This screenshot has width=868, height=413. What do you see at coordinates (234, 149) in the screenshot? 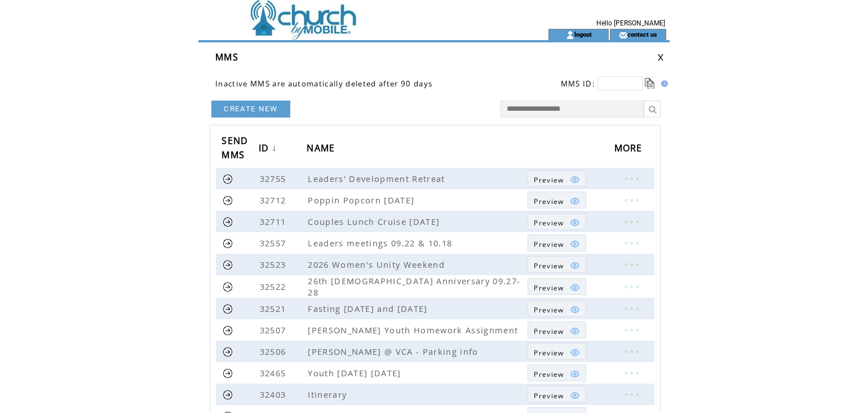
I see `span: SEND MMS` at bounding box center [234, 149].